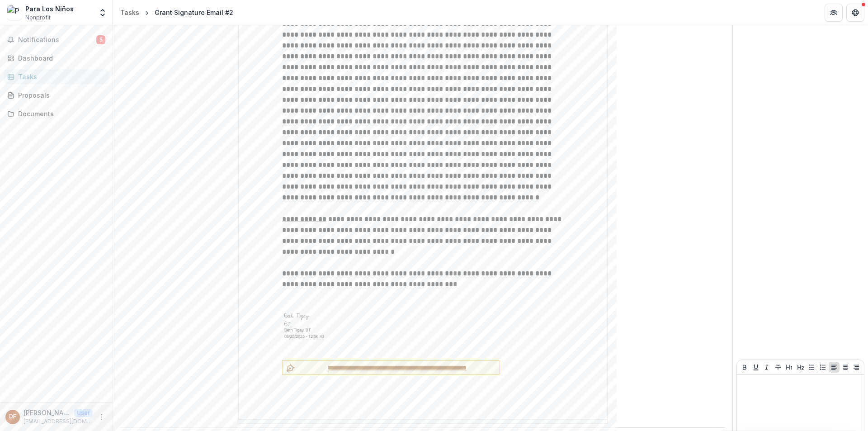  I want to click on p: User, so click(83, 413).